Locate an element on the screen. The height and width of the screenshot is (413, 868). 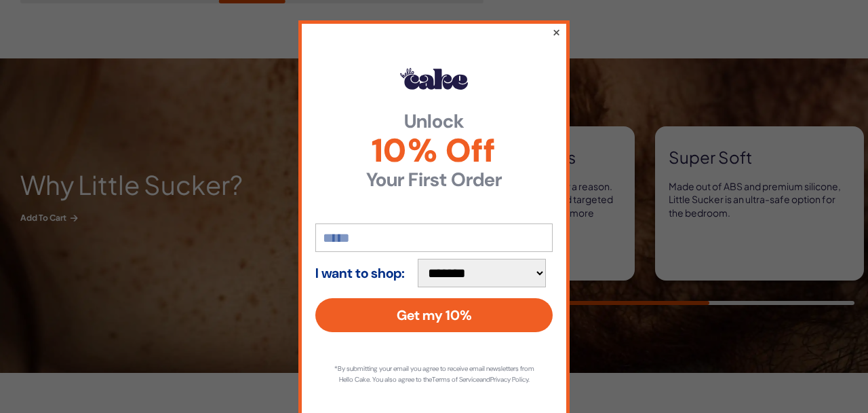
a: Terms of Service is located at coordinates (455, 379).